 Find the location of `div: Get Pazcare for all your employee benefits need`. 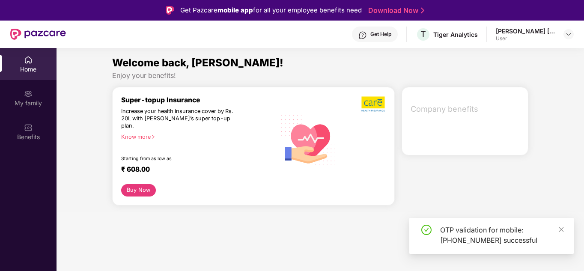

div: Get Pazcare for all your employee benefits need is located at coordinates (271, 10).